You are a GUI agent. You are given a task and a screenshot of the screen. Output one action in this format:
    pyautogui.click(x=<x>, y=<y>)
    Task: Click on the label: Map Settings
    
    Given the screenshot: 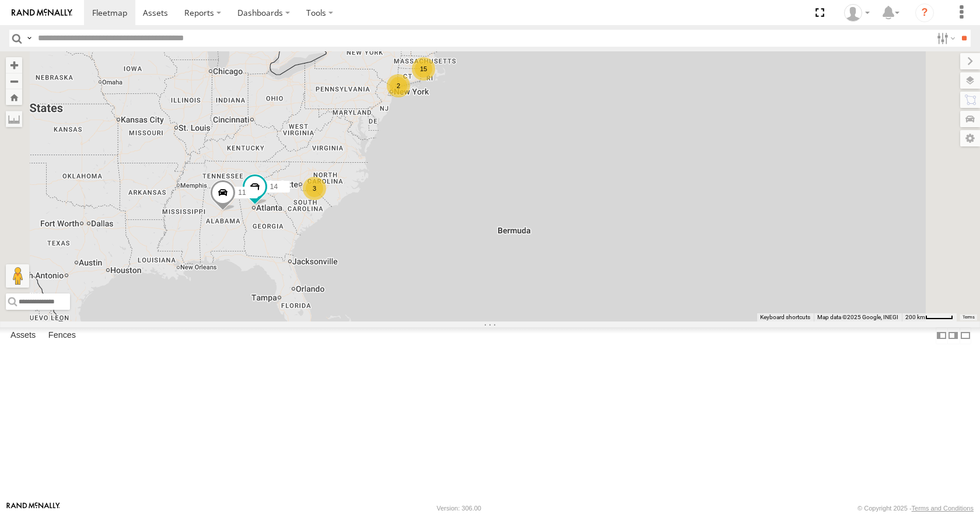 What is the action you would take?
    pyautogui.click(x=970, y=138)
    